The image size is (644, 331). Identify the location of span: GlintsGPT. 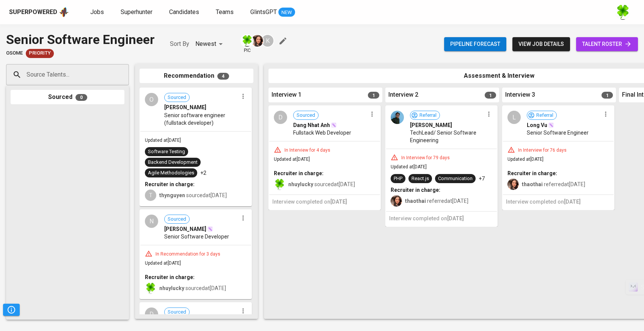
(263, 12).